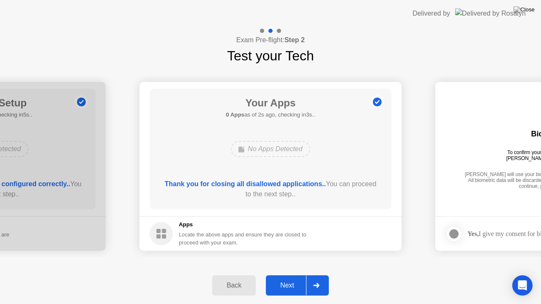  What do you see at coordinates (235, 115) in the screenshot?
I see `b: 0 Apps` at bounding box center [235, 115].